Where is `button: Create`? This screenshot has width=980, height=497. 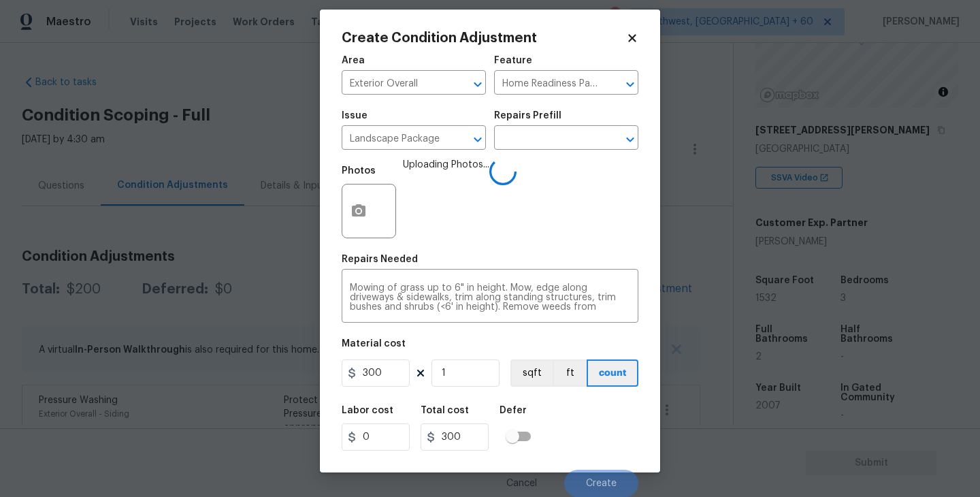 button: Create is located at coordinates (601, 483).